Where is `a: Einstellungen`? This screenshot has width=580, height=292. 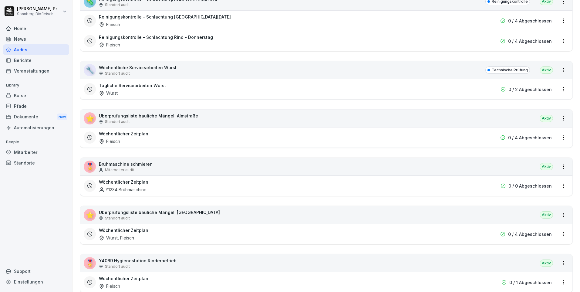 a: Einstellungen is located at coordinates (36, 281).